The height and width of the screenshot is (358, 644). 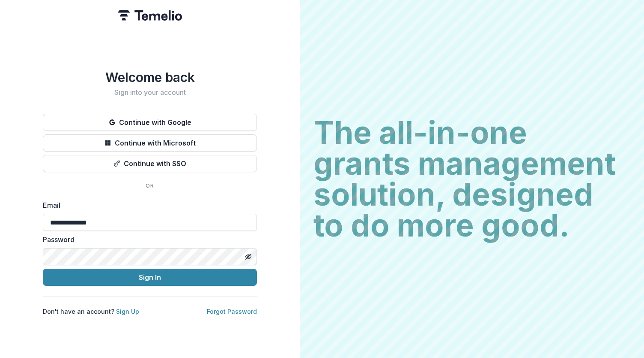 I want to click on h2: Sign into your account, so click(x=150, y=92).